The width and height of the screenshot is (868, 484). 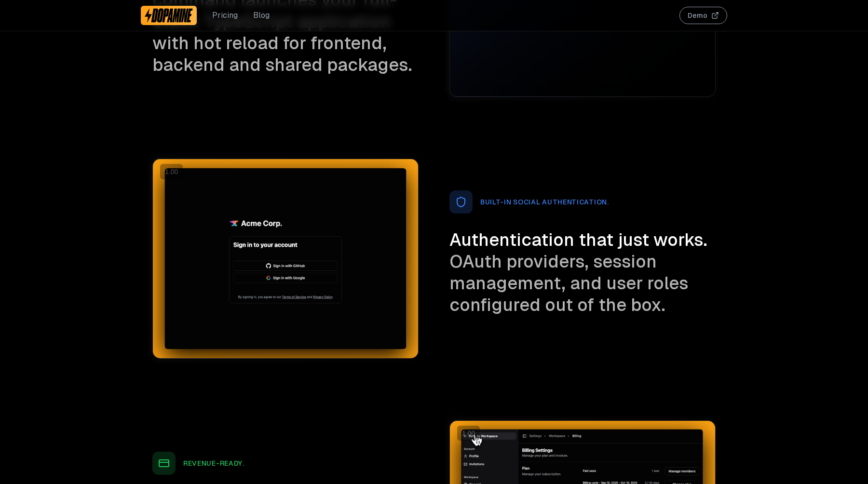 What do you see at coordinates (703, 16) in the screenshot?
I see `a: Demo` at bounding box center [703, 16].